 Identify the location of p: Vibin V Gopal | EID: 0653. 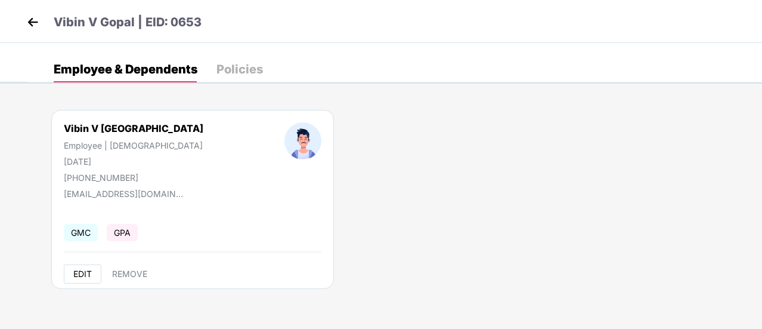
(128, 22).